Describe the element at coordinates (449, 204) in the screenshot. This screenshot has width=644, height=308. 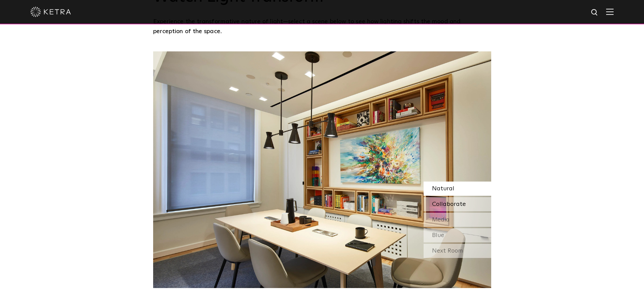
I see `span: Collaborate` at that location.